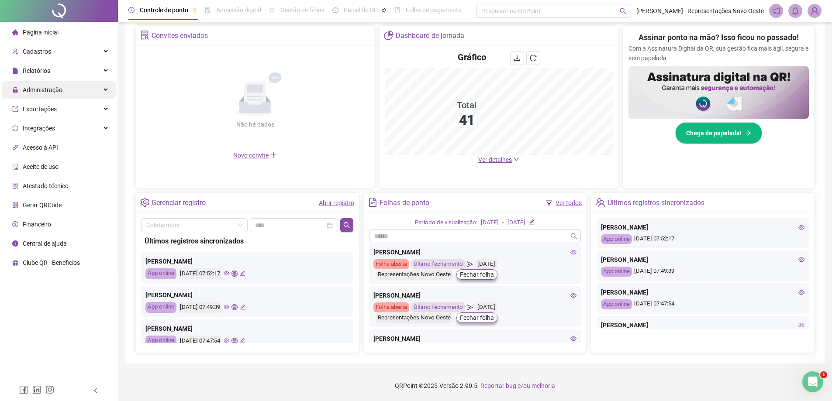  I want to click on span: setting, so click(145, 202).